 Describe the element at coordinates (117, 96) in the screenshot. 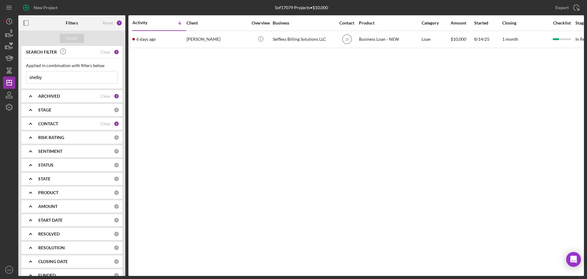

I see `div: 2` at that location.